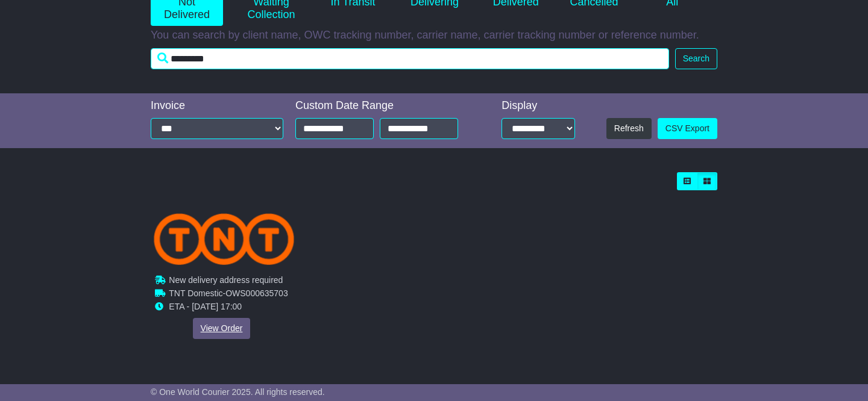  Describe the element at coordinates (223, 239) in the screenshot. I see `img: TNT_Domestic.png` at that location.